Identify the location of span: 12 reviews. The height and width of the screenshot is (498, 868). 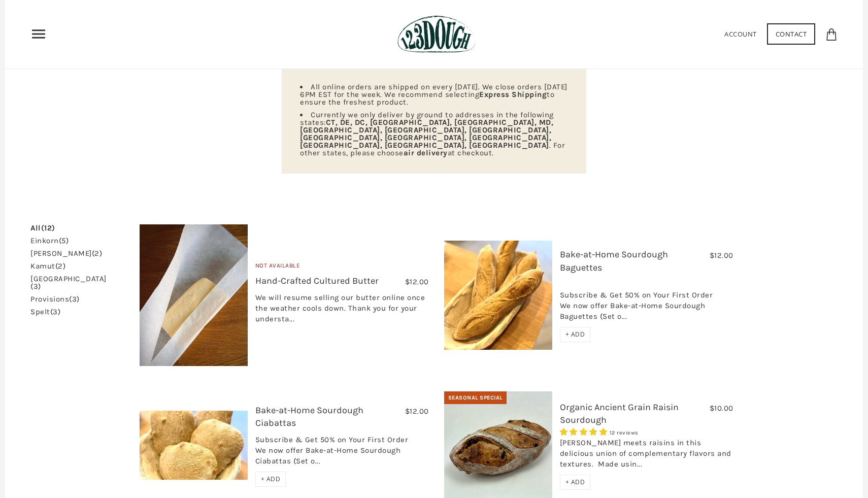
(624, 432).